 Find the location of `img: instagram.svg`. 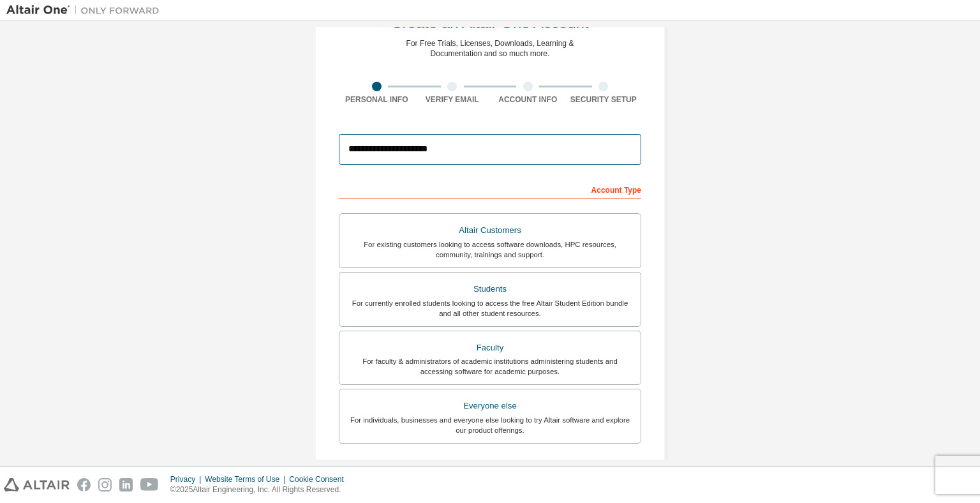

img: instagram.svg is located at coordinates (105, 484).